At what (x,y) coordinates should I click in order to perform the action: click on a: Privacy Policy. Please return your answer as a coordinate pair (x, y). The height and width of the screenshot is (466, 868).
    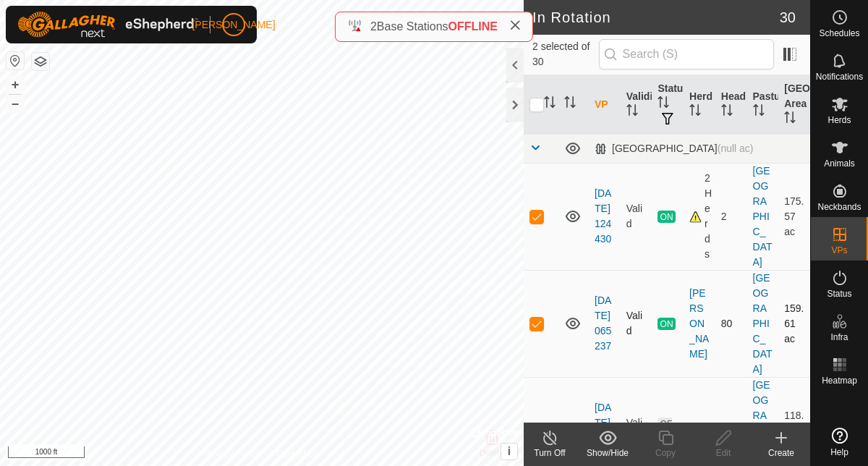
    Looking at the image, I should click on (231, 454).